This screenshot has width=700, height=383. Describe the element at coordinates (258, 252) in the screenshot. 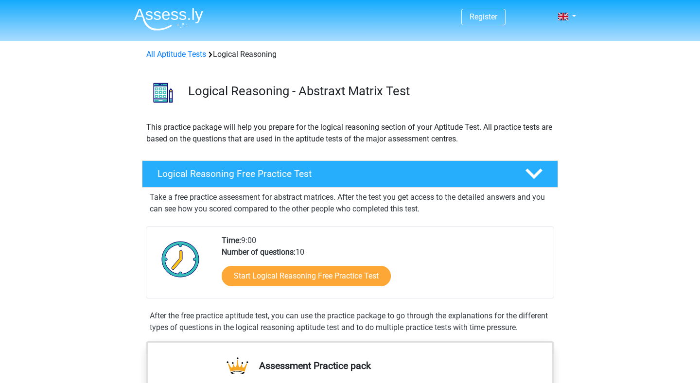

I see `b: Number of questions:` at that location.